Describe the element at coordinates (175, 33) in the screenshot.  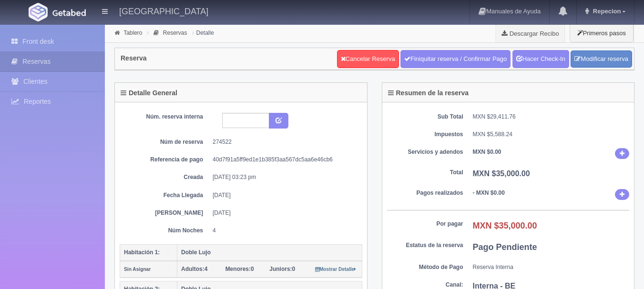
I see `a: Reservas` at that location.